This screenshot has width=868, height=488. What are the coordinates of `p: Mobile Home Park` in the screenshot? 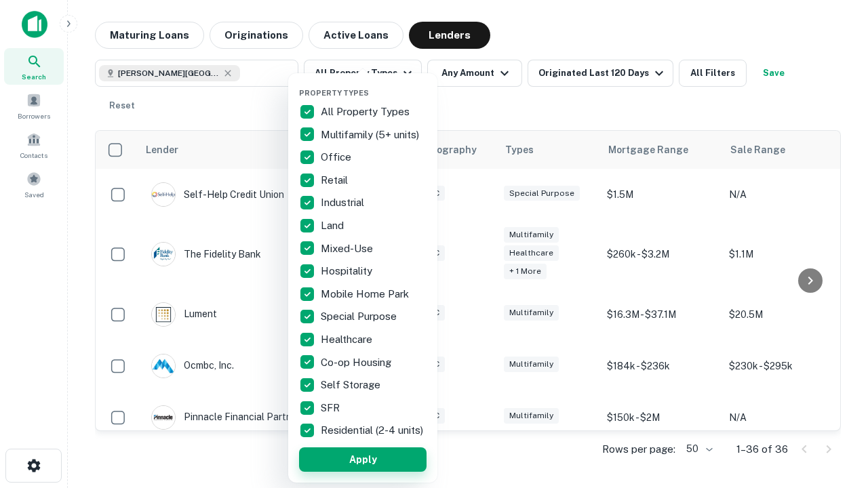 It's located at (366, 294).